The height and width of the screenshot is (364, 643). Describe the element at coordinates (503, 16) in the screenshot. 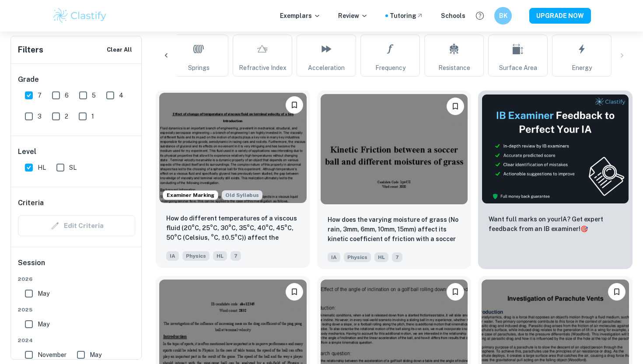

I see `button: BK` at that location.